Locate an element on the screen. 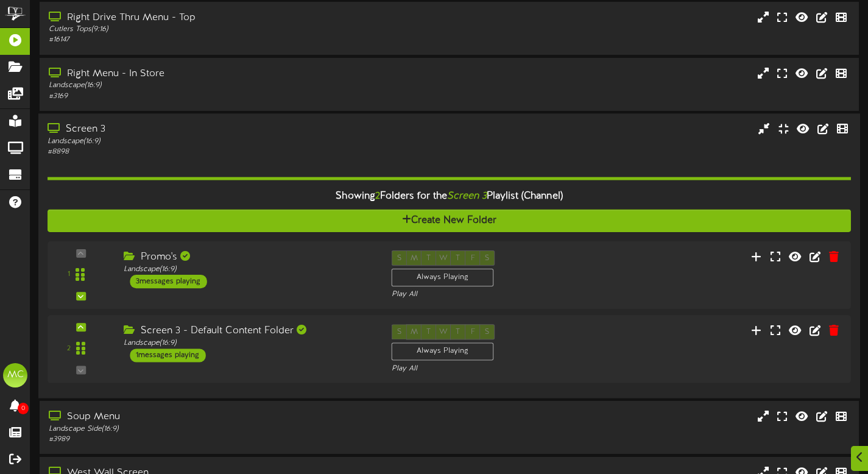 The width and height of the screenshot is (868, 474). span: 0 is located at coordinates (23, 408).